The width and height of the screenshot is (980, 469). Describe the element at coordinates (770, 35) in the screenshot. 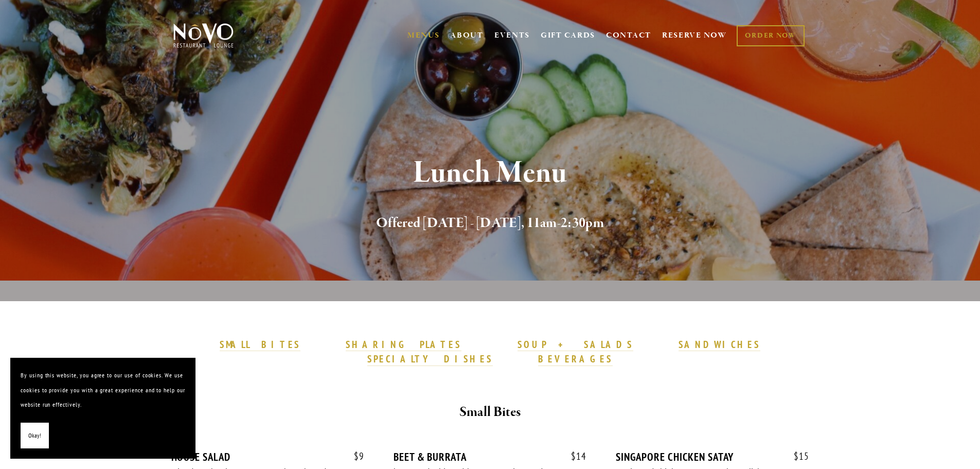

I see `a: ORDER NOW` at that location.